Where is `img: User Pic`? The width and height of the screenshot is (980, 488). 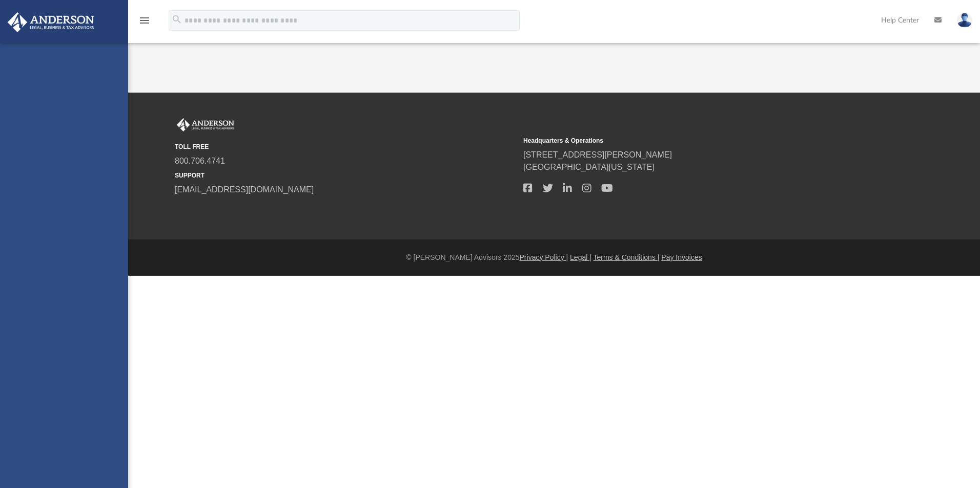 img: User Pic is located at coordinates (964, 20).